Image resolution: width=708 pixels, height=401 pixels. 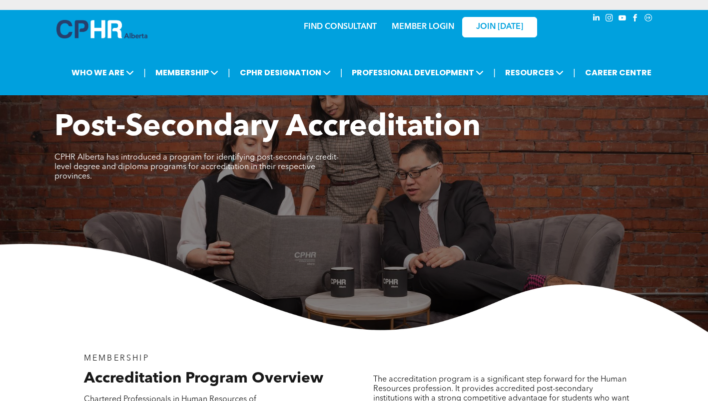 What do you see at coordinates (417, 72) in the screenshot?
I see `span: PROFESSIONAL DEVELOPMENT` at bounding box center [417, 72].